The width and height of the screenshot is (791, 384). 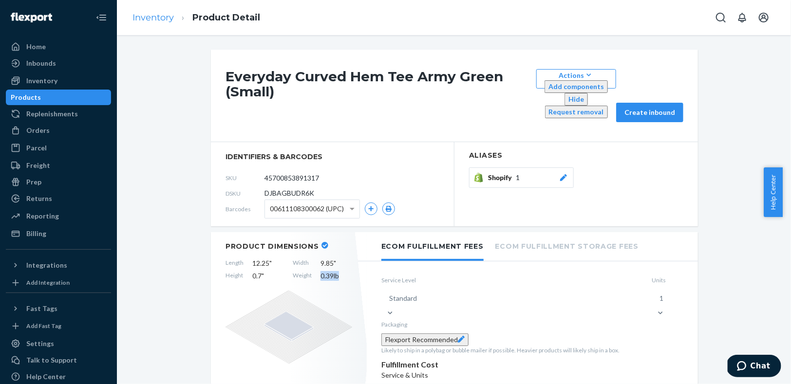 What do you see at coordinates (40, 344) in the screenshot?
I see `div: Settings` at bounding box center [40, 344].